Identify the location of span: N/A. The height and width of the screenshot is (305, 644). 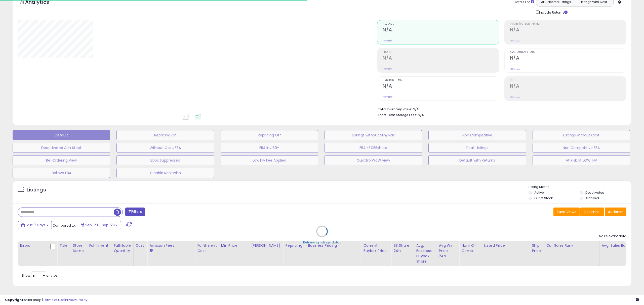
(421, 115).